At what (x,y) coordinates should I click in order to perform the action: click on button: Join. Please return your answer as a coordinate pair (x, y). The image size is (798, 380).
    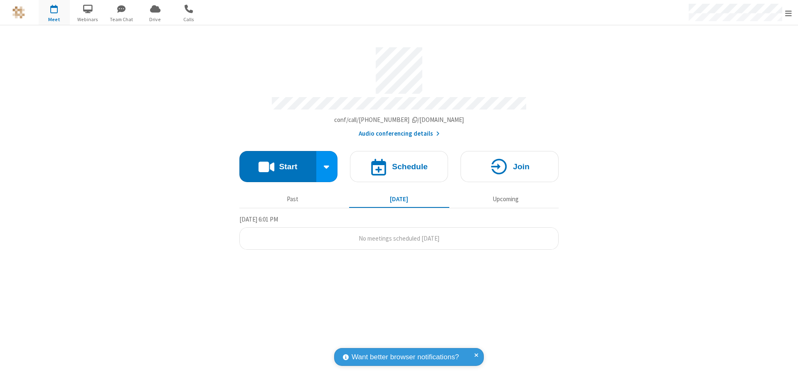
    Looking at the image, I should click on (509, 167).